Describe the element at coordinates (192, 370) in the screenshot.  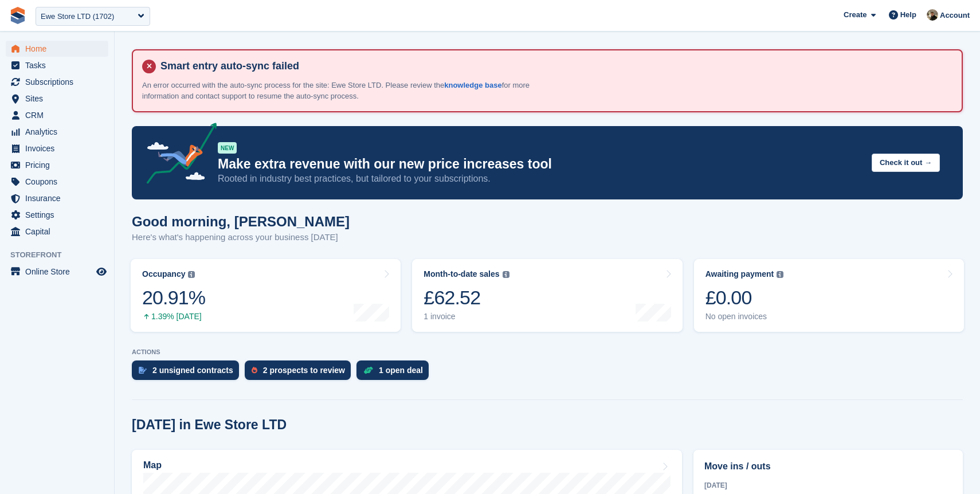
I see `div: 2 unsigned contracts` at that location.